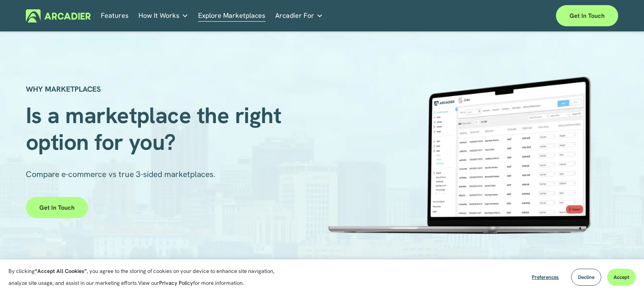 The width and height of the screenshot is (644, 295). What do you see at coordinates (295, 16) in the screenshot?
I see `span: Arcadier For` at bounding box center [295, 16].